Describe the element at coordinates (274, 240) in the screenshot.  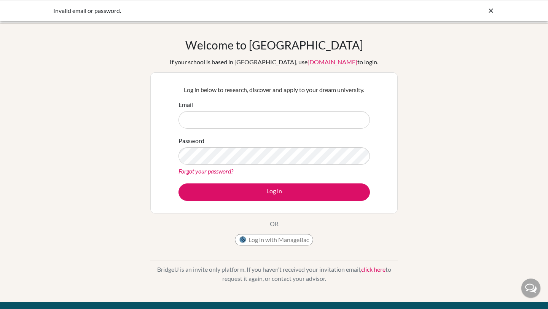
I see `button: Log in with ManageBac` at that location.